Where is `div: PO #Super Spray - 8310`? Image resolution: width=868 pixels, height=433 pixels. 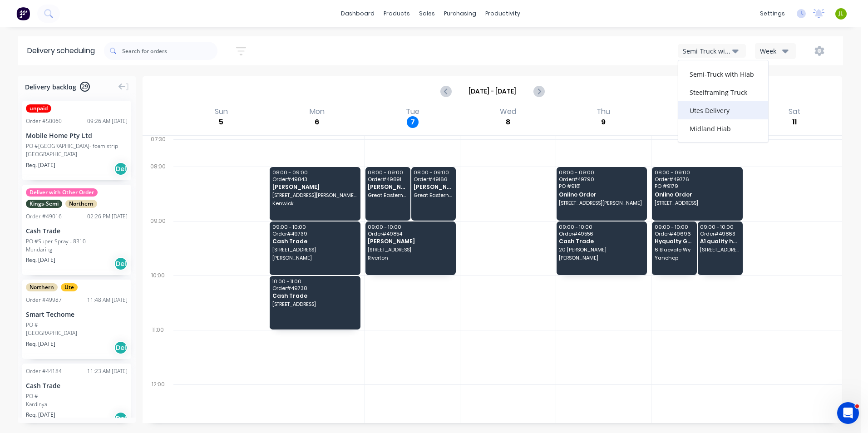 div: PO #Super Spray - 8310 is located at coordinates (56, 242).